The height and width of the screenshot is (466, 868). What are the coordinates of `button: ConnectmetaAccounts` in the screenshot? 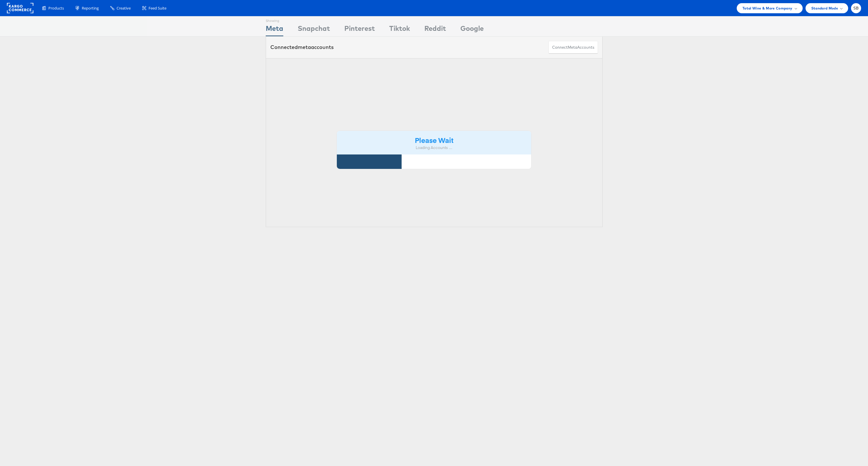 It's located at (573, 47).